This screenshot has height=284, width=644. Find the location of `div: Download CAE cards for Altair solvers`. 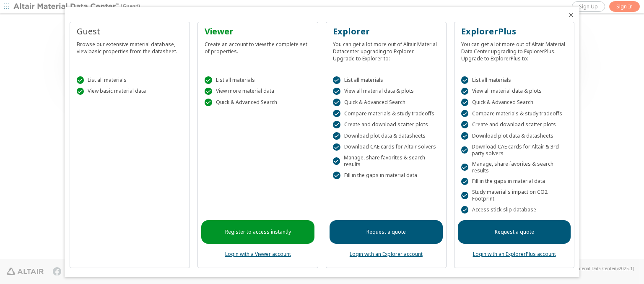

div: Download CAE cards for Altair solvers is located at coordinates (386, 147).